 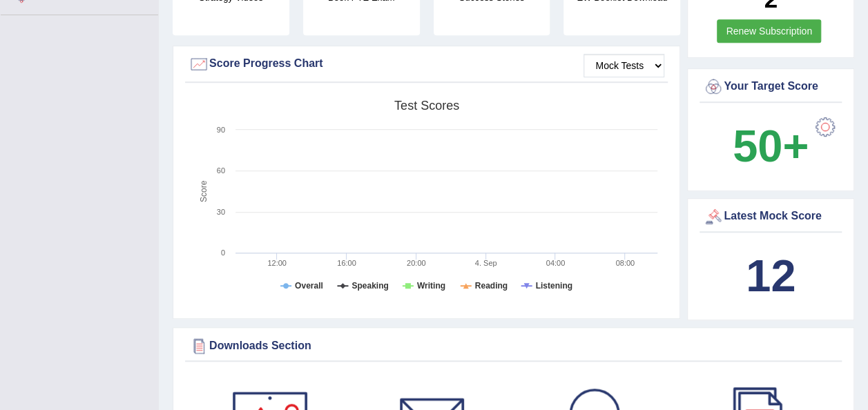 I want to click on div: Latest Mock Score, so click(x=770, y=217).